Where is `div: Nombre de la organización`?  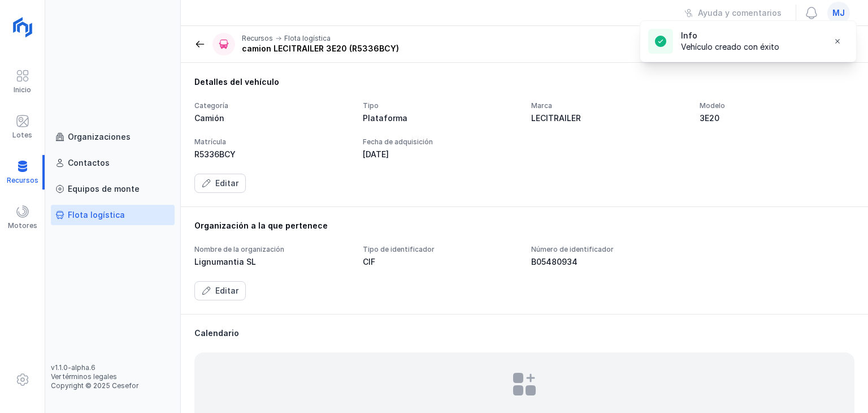
div: Nombre de la organización is located at coordinates (272, 250).